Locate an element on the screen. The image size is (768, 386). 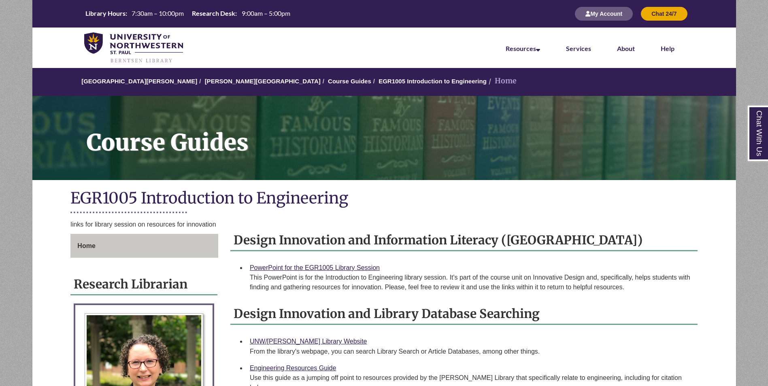
a: About is located at coordinates (626, 48).